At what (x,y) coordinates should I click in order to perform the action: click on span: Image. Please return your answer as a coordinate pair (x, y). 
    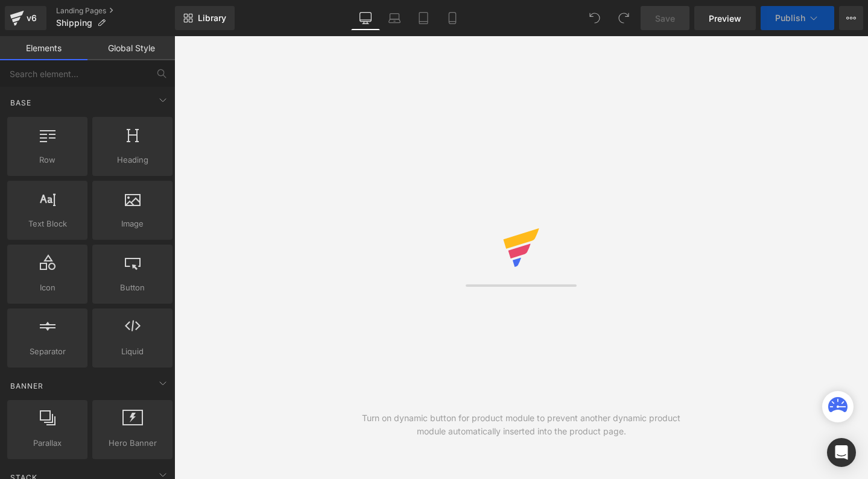
    Looking at the image, I should click on (132, 223).